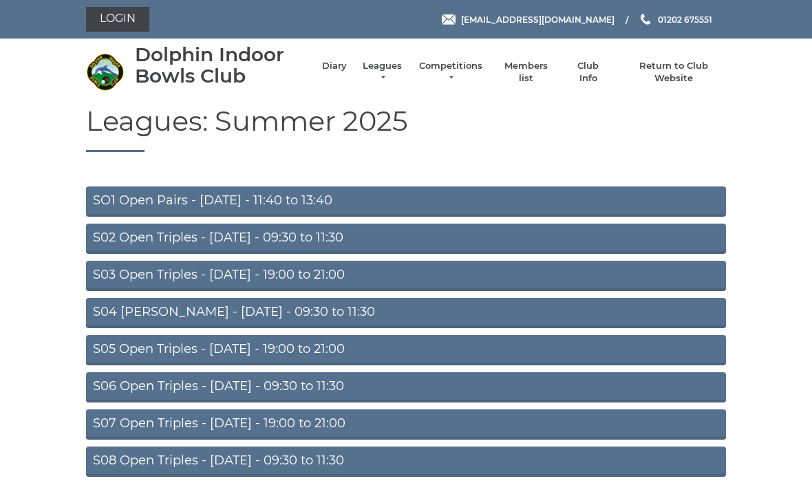 The height and width of the screenshot is (483, 812). What do you see at coordinates (105, 72) in the screenshot?
I see `img: Dolphin Indoor Bowls Club` at bounding box center [105, 72].